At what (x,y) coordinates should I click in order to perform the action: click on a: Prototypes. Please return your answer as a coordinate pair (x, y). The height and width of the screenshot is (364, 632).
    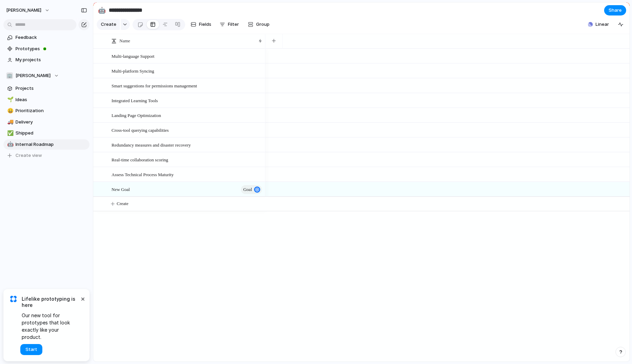
    Looking at the image, I should click on (46, 49).